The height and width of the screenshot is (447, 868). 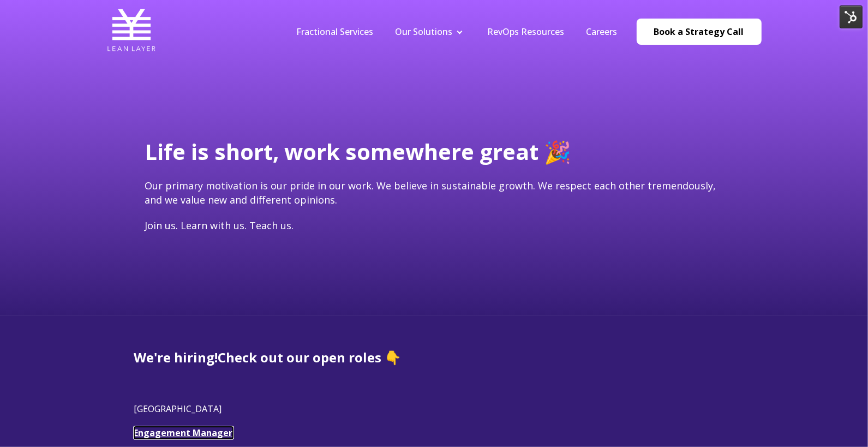 I want to click on span: Life is short, work somewhere great 🎉, so click(x=359, y=151).